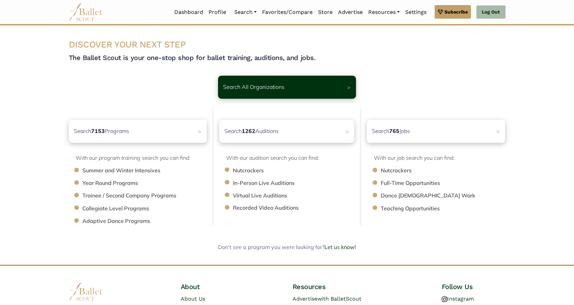 The height and width of the screenshot is (305, 574). I want to click on a: Log Out, so click(490, 12).